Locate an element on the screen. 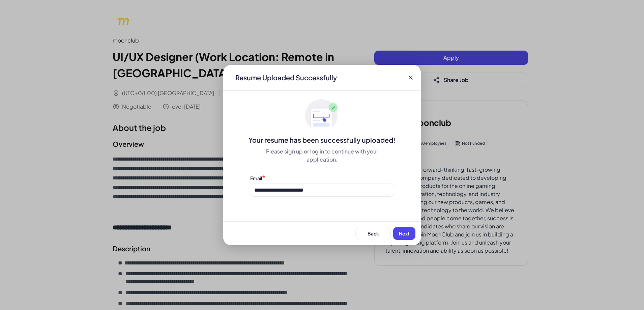 This screenshot has height=310, width=644. button: Back is located at coordinates (373, 233).